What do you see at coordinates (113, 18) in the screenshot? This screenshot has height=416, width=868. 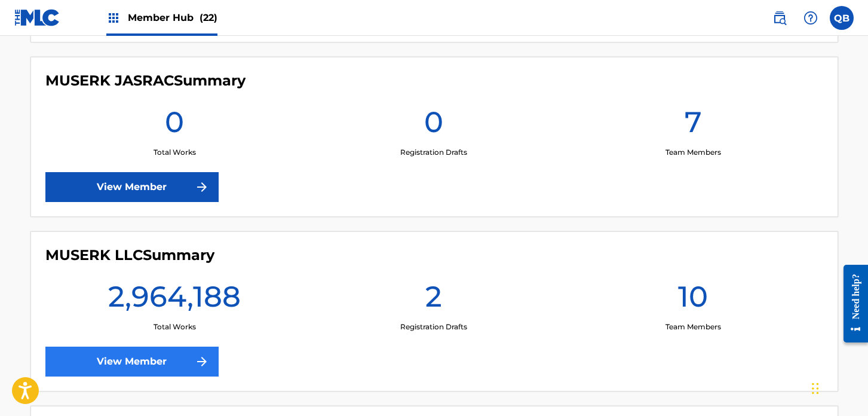 I see `img: Top Rightsholders` at bounding box center [113, 18].